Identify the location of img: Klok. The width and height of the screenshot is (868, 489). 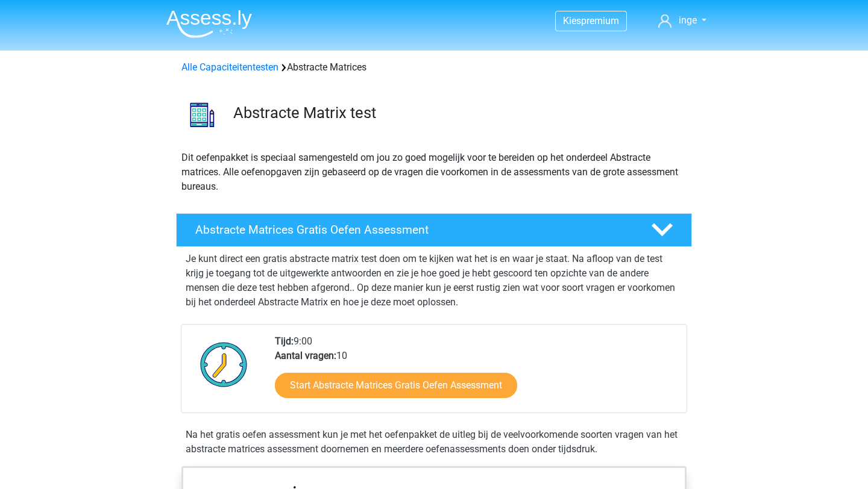
(224, 365).